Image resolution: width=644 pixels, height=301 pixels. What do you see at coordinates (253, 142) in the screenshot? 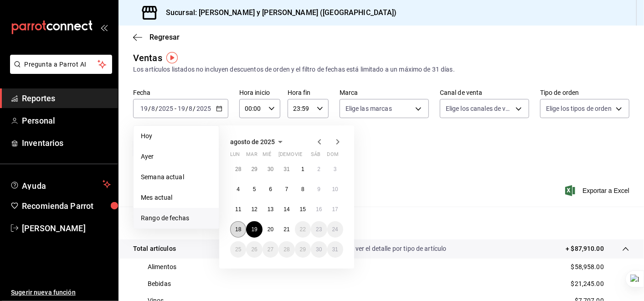
I see `span: agosto de 2025` at bounding box center [253, 142].